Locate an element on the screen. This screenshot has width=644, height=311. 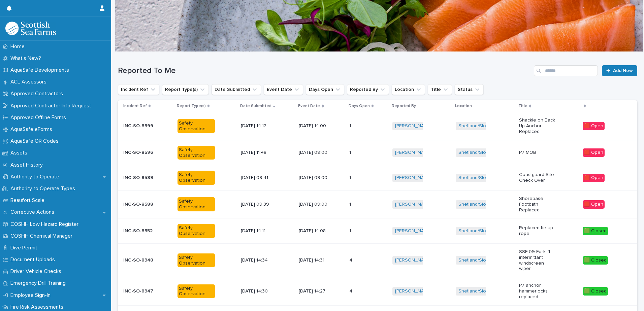
p: Approved Contractor Info Request is located at coordinates (52, 106).